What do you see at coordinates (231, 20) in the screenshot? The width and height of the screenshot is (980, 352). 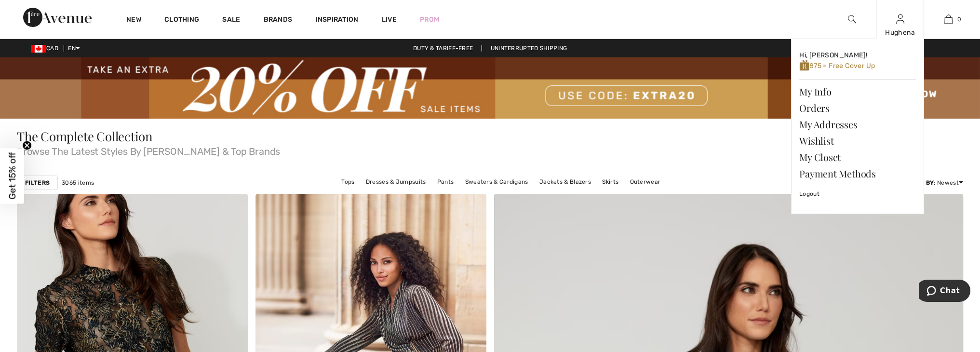 I see `a: Sale` at bounding box center [231, 20].